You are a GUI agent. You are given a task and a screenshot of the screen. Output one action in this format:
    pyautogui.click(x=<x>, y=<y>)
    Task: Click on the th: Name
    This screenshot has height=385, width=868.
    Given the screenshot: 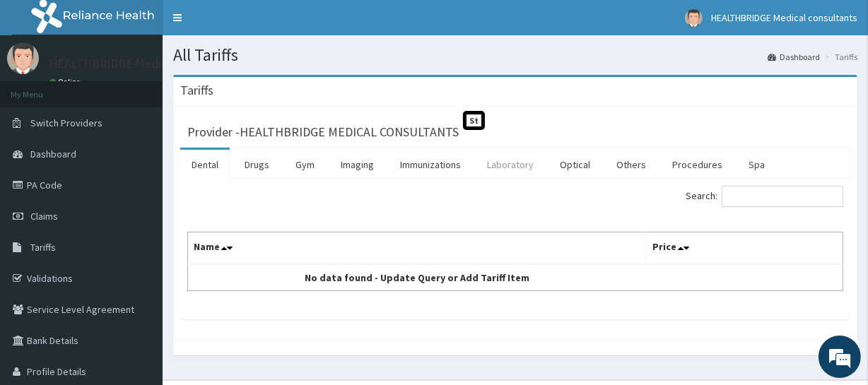 What is the action you would take?
    pyautogui.click(x=417, y=249)
    